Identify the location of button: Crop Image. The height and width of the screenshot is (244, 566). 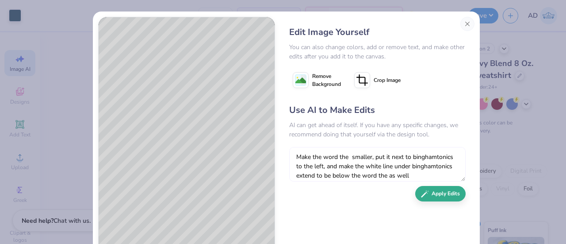
(378, 80).